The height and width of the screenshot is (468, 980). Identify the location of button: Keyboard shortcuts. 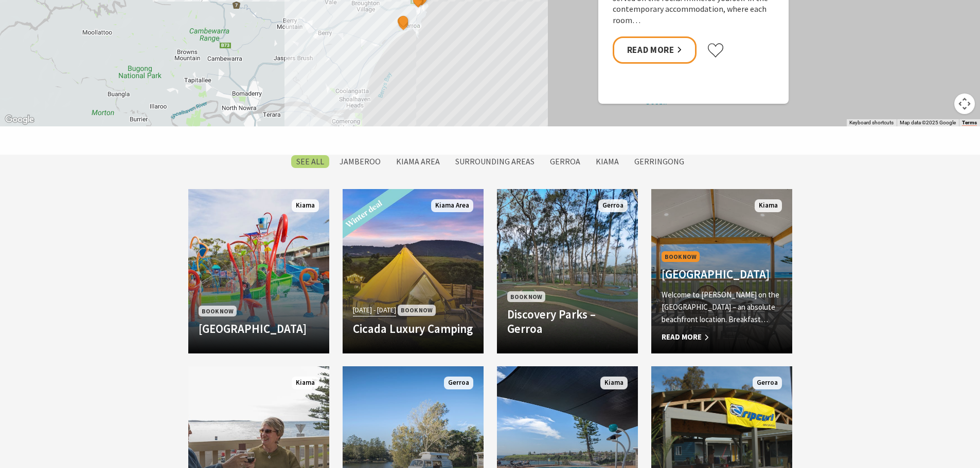
(871, 123).